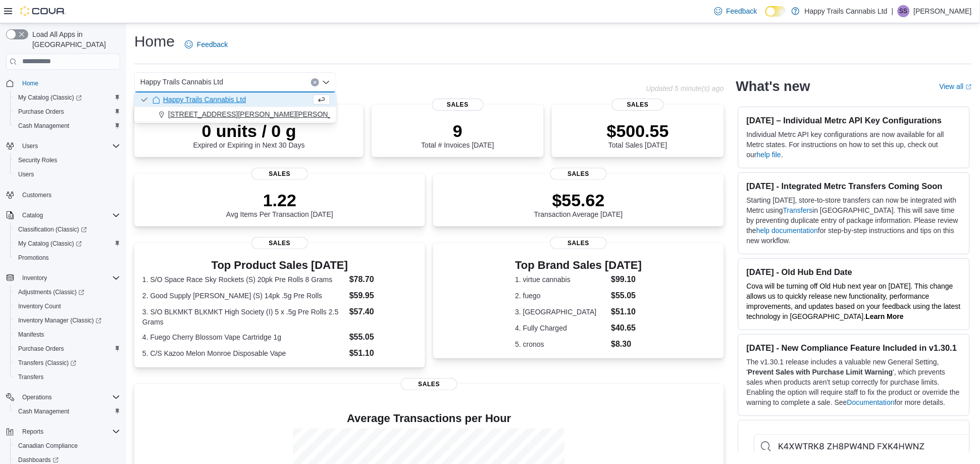 The image size is (980, 464). I want to click on span: Transfers, so click(67, 377).